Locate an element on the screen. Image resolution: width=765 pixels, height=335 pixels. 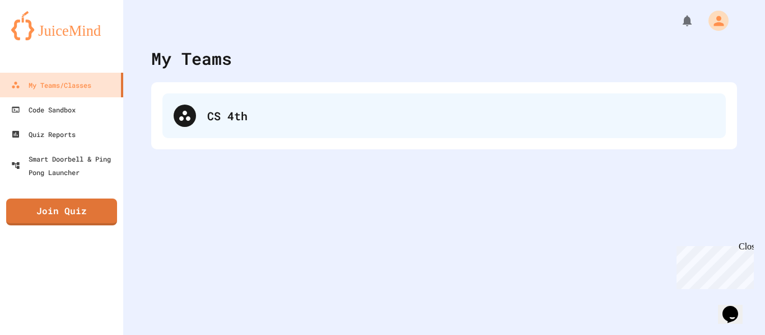
img: logo-orange.svg is located at coordinates (62, 26).